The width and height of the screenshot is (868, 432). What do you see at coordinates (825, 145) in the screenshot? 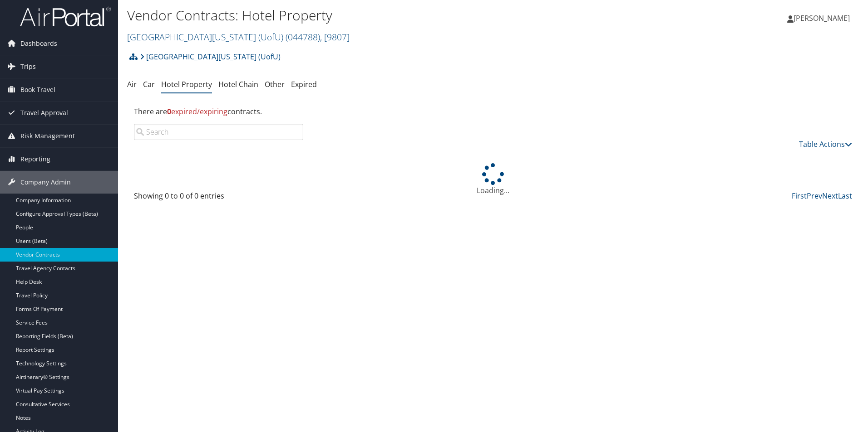
I see `a: Table Actions` at bounding box center [825, 145].